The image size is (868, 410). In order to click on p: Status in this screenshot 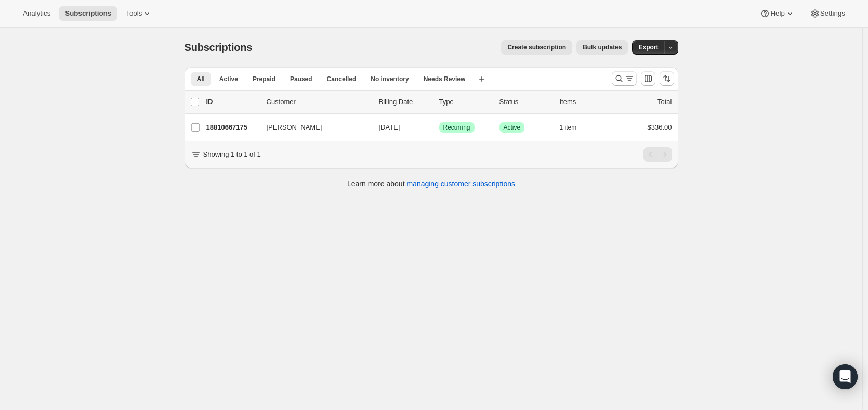, I will do `click(525, 102)`.